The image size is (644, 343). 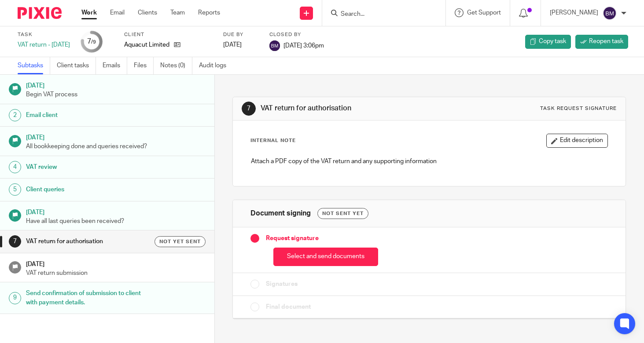 What do you see at coordinates (484, 13) in the screenshot?
I see `span: Get Support` at bounding box center [484, 13].